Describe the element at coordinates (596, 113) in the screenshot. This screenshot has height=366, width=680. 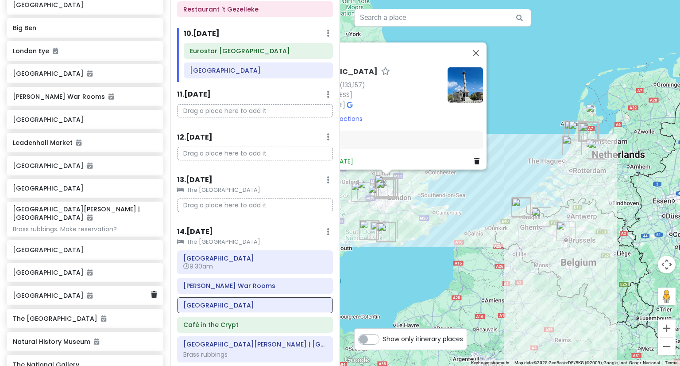
I see `div: The Hoorn Bakery` at that location.